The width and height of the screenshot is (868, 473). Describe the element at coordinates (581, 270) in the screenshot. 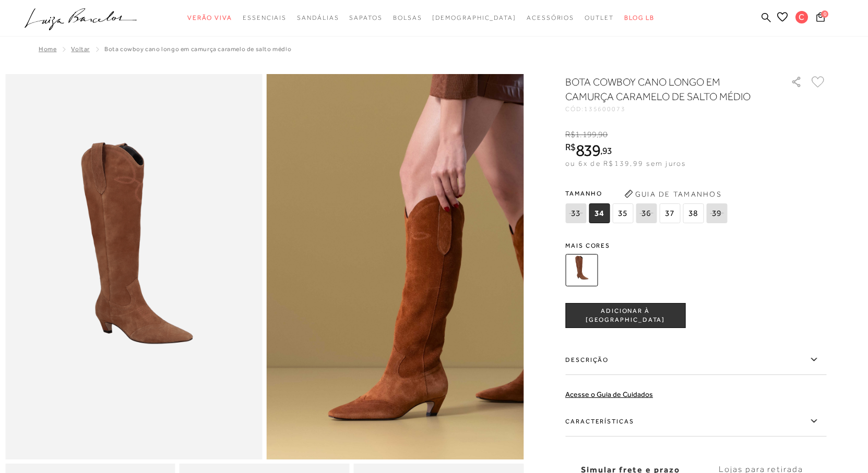

I see `img: BOTA COWBOY CANO LONGO EM CAMURÇA CARAMELO DE SALTO MÉDIO` at that location.